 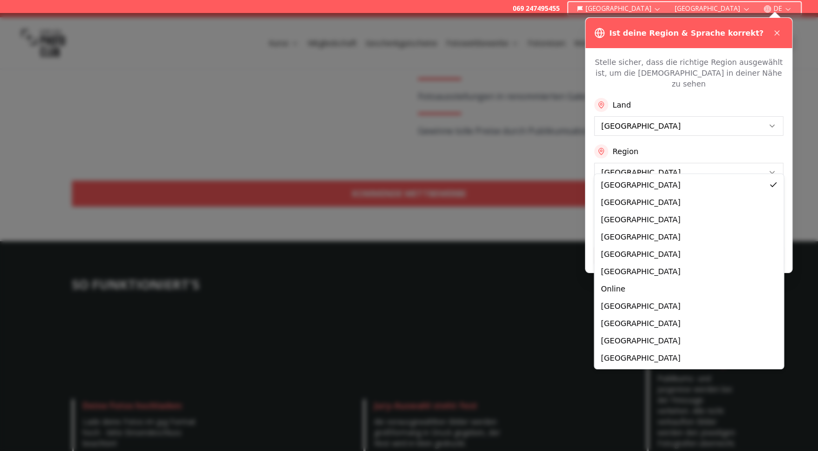 What do you see at coordinates (613, 289) in the screenshot?
I see `span: Online` at bounding box center [613, 289].